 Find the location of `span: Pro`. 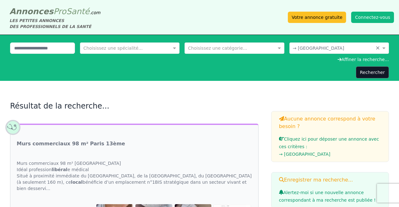

span: Pro is located at coordinates (60, 11).